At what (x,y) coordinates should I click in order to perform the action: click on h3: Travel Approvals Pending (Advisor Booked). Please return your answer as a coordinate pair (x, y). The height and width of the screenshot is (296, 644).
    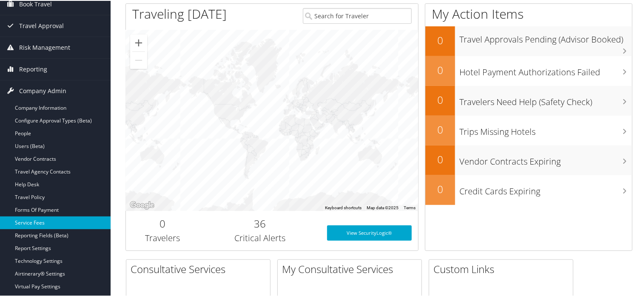
    Looking at the image, I should click on (546, 37).